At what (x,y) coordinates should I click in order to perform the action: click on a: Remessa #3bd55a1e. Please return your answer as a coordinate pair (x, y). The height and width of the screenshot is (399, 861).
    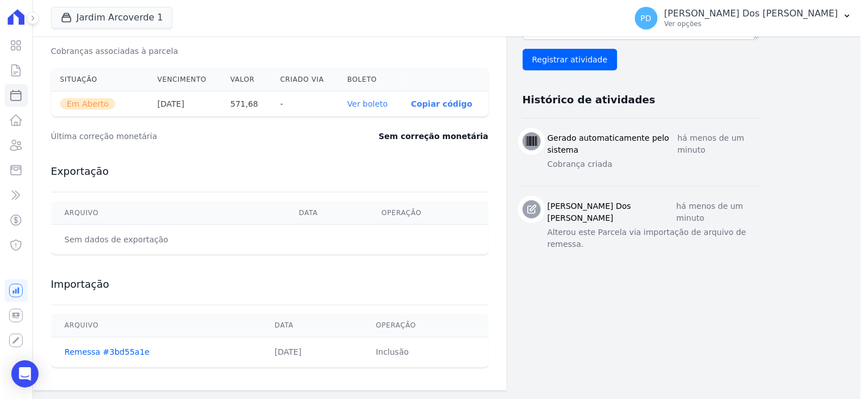
    Looking at the image, I should click on (107, 352).